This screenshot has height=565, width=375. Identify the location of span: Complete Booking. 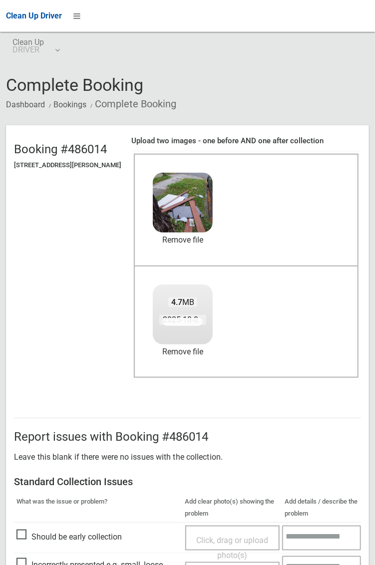
(74, 85).